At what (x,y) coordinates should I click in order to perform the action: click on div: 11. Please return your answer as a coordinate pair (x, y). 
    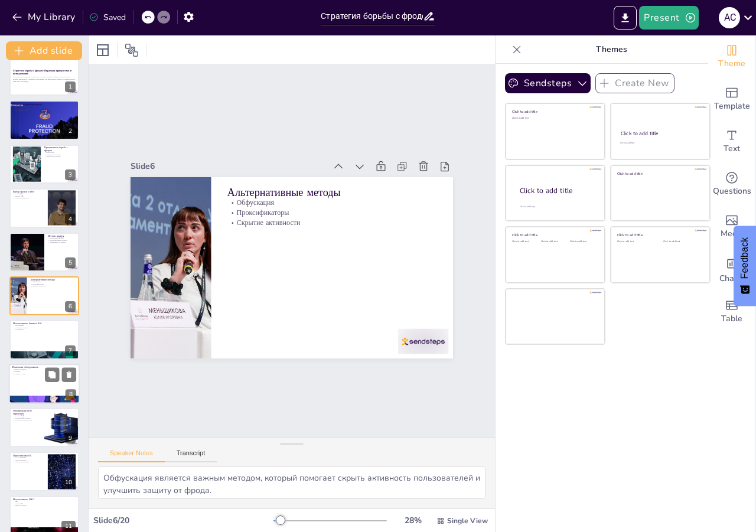
    Looking at the image, I should click on (69, 527).